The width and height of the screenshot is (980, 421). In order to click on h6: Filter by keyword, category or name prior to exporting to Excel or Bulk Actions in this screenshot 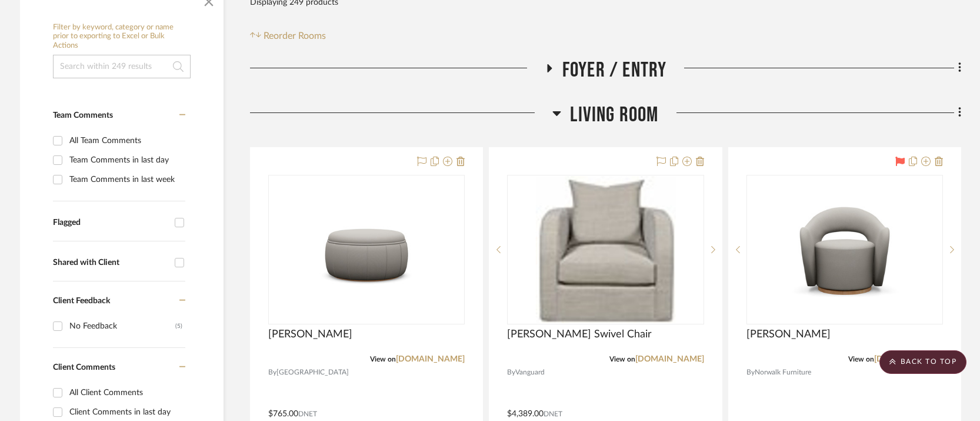, I will do `click(122, 36)`.